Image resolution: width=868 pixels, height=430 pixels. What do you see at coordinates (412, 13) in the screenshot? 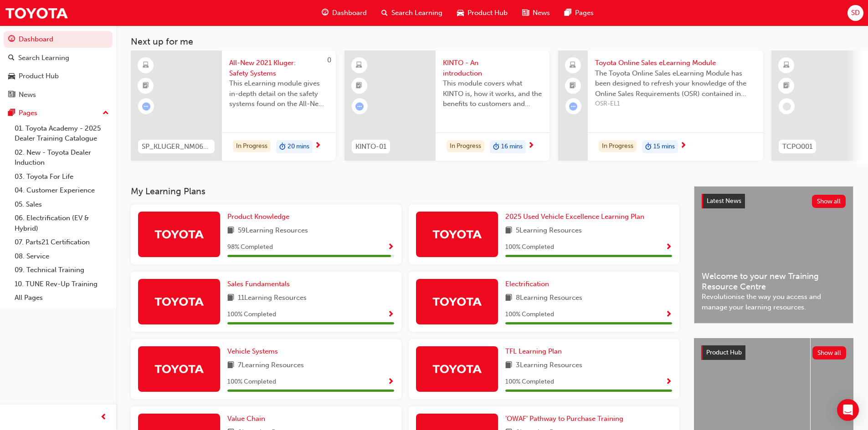
I see `a: search-iconSearch Learning` at bounding box center [412, 13].